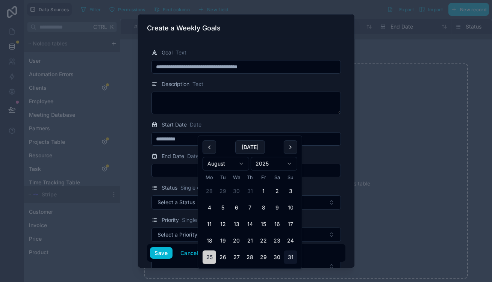  What do you see at coordinates (263, 257) in the screenshot?
I see `button: Friday, 29 August 2025` at bounding box center [263, 257].